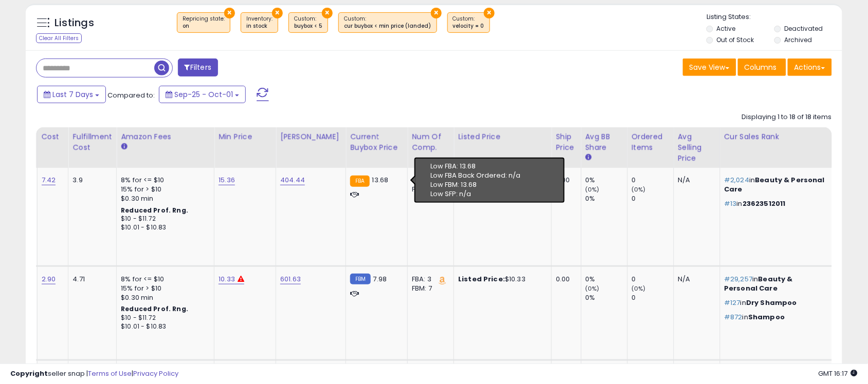 The height and width of the screenshot is (384, 868). I want to click on label: Deactivated, so click(804, 28).